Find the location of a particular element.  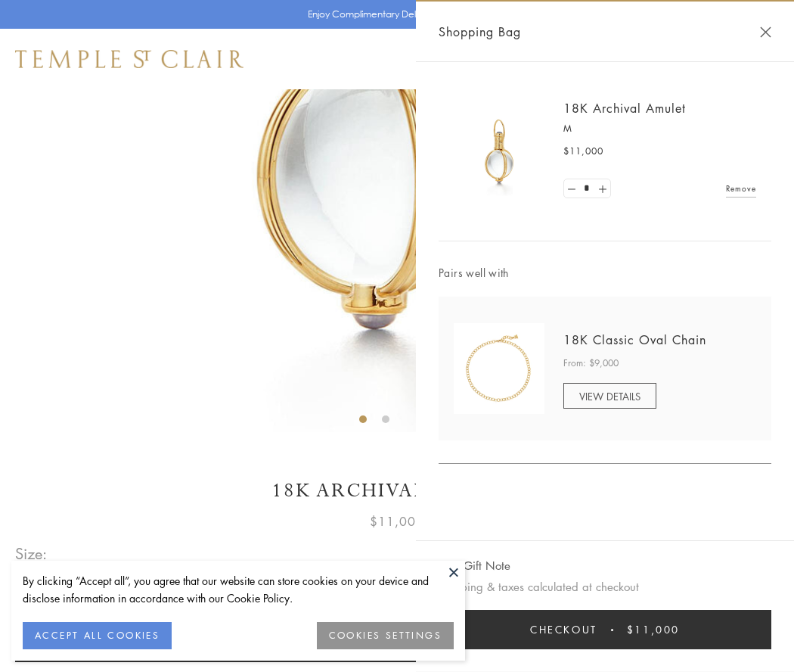

span: Shopping Bag is located at coordinates (479, 31).